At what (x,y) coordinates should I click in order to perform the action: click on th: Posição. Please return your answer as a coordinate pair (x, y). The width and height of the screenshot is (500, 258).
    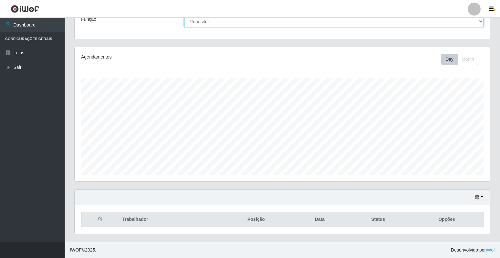
    Looking at the image, I should click on (256, 220).